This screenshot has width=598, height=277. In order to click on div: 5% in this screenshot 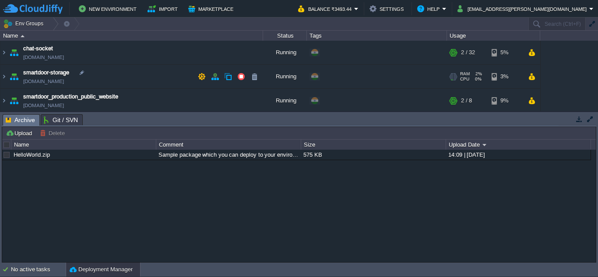, I will do `click(506, 53)`.